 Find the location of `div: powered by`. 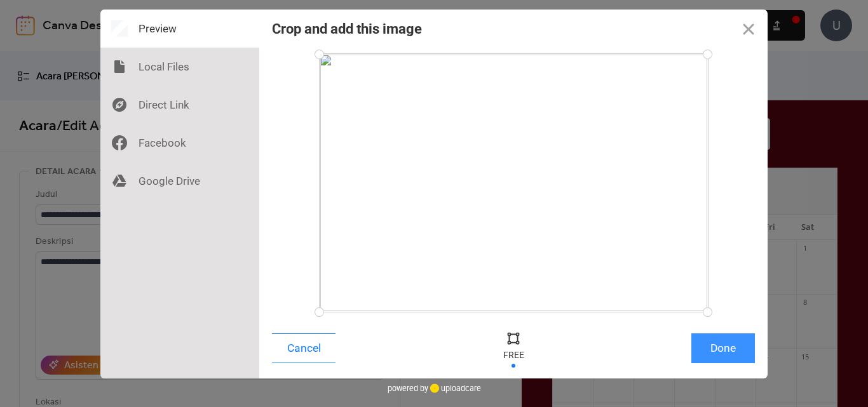

div: powered by is located at coordinates (434, 388).